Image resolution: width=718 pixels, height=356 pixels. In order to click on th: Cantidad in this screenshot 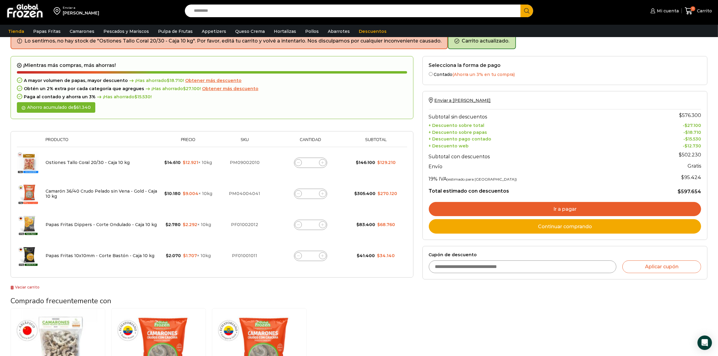, I will do `click(310, 142)`.